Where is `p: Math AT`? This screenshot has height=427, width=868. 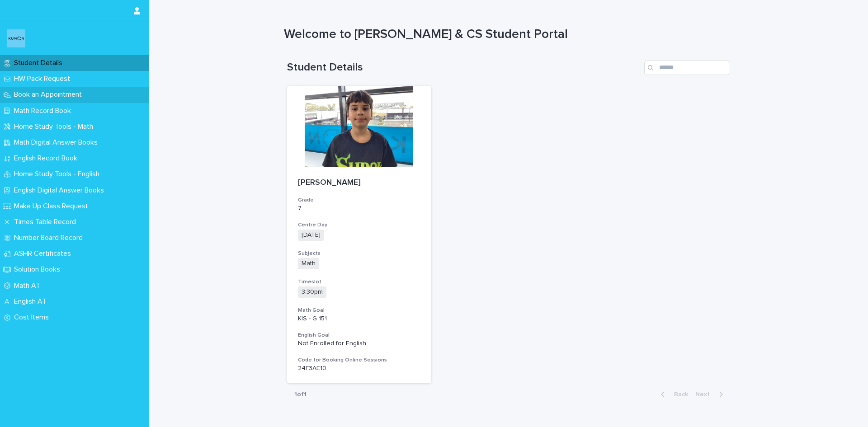
p: Math AT is located at coordinates (29, 285).